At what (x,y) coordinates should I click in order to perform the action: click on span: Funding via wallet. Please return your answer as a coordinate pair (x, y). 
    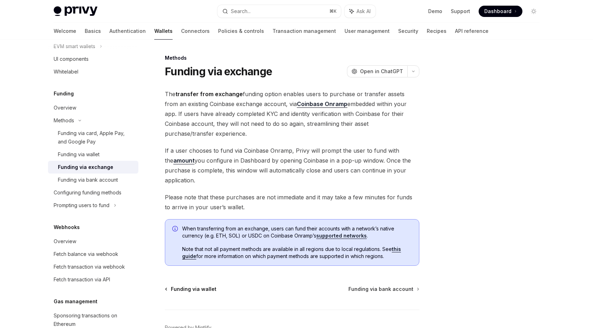
    Looking at the image, I should click on (193, 289).